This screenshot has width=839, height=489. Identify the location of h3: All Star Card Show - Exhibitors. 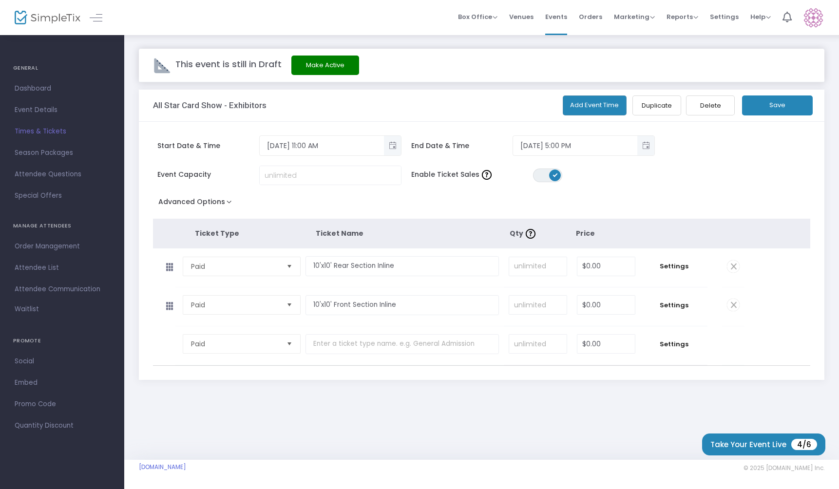
(209, 105).